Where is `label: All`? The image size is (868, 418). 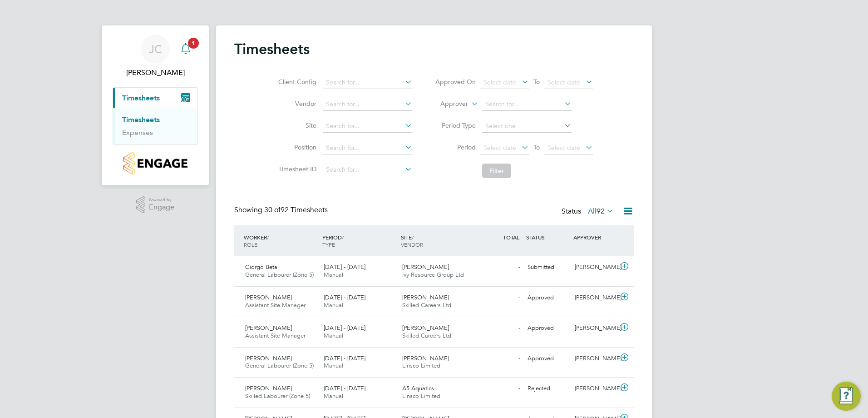
label: All is located at coordinates (601, 211).